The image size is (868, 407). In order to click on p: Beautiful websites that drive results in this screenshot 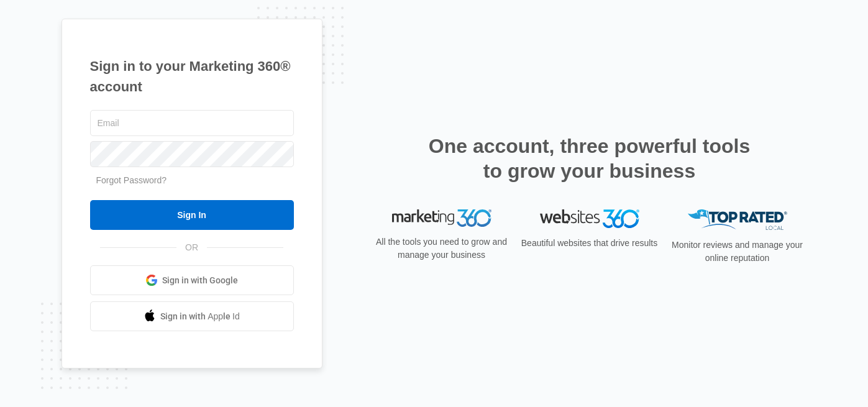, I will do `click(590, 243)`.